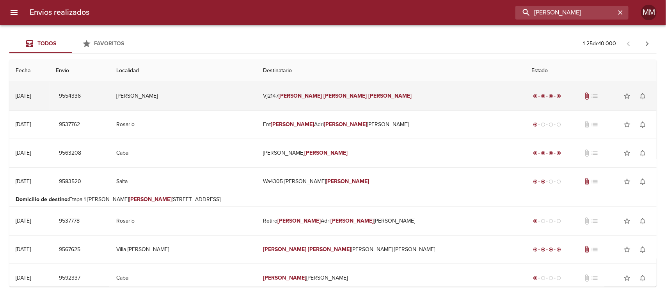 Image resolution: width=666 pixels, height=296 pixels. What do you see at coordinates (70, 153) in the screenshot?
I see `button: 9563208` at bounding box center [70, 153].